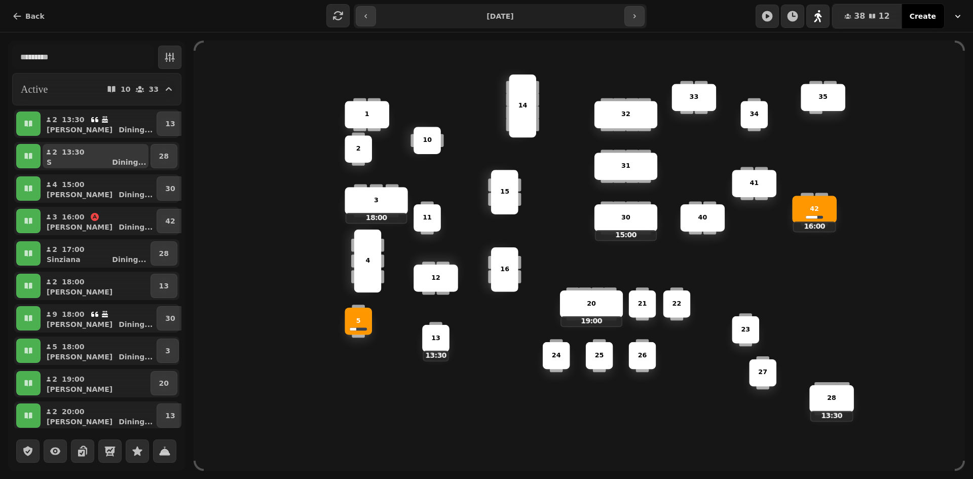 The image size is (973, 479). What do you see at coordinates (923, 16) in the screenshot?
I see `button: Create` at bounding box center [923, 16].